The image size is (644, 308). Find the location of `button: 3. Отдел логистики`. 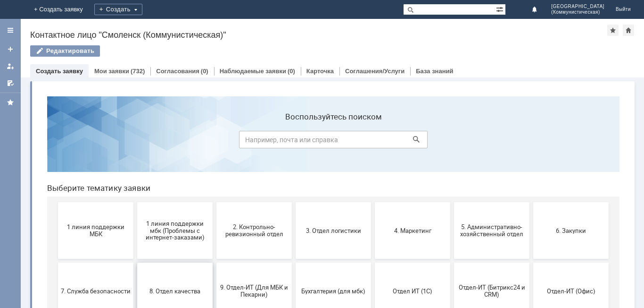

button: 3. Отдел логистики is located at coordinates (294, 142).